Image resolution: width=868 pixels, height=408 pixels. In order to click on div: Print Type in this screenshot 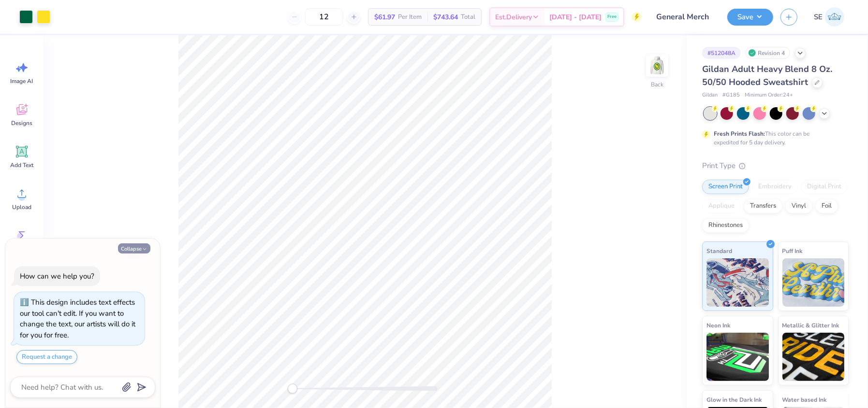, I will do `click(775, 166)`.